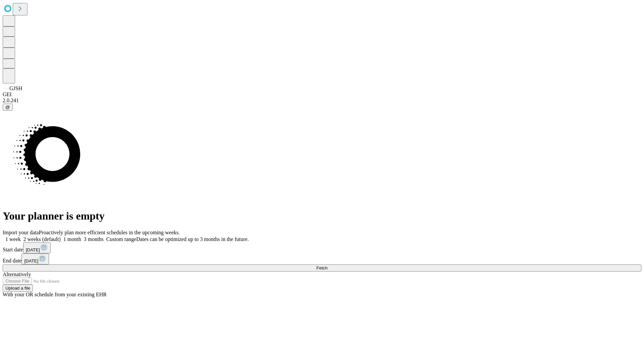  Describe the element at coordinates (21, 232) in the screenshot. I see `span: Import your data` at that location.